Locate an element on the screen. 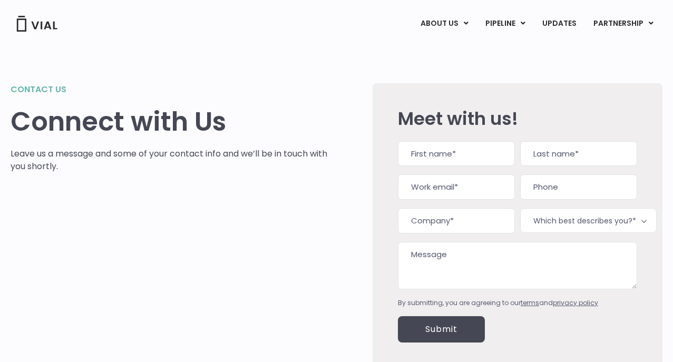  a: PARTNERSHIPMenu Toggle is located at coordinates (624, 24).